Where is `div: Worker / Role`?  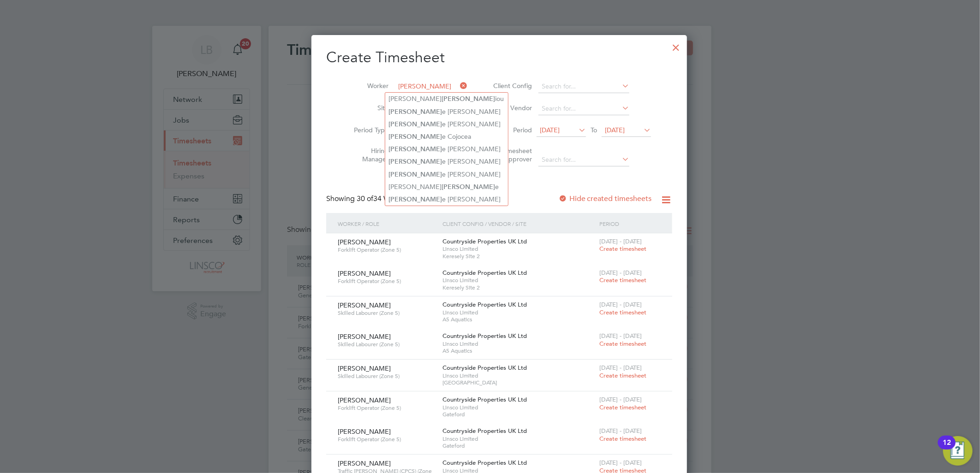 div: Worker / Role is located at coordinates (387, 223).